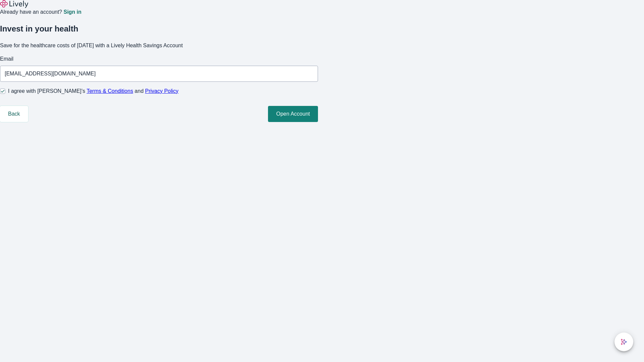 The width and height of the screenshot is (644, 362). I want to click on button: chat, so click(624, 342).